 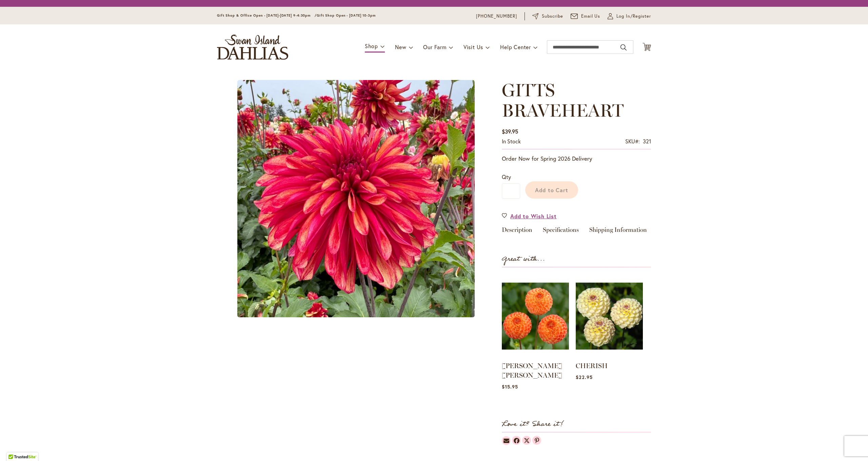 I want to click on a: Subscribe, so click(x=548, y=16).